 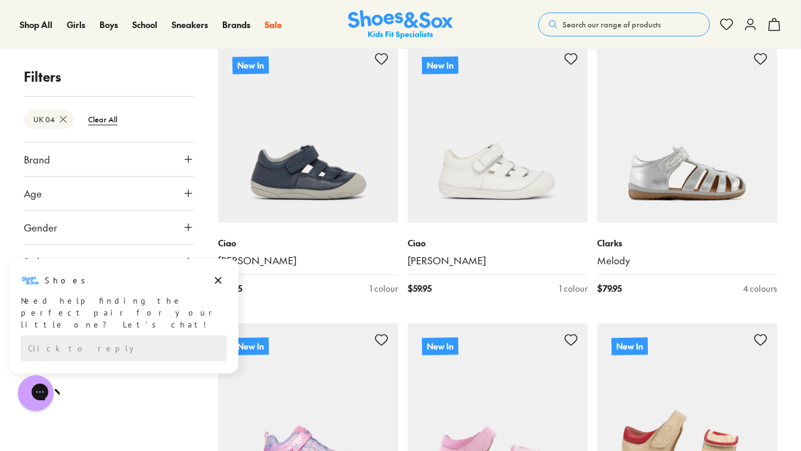 I want to click on a: Brands, so click(x=236, y=24).